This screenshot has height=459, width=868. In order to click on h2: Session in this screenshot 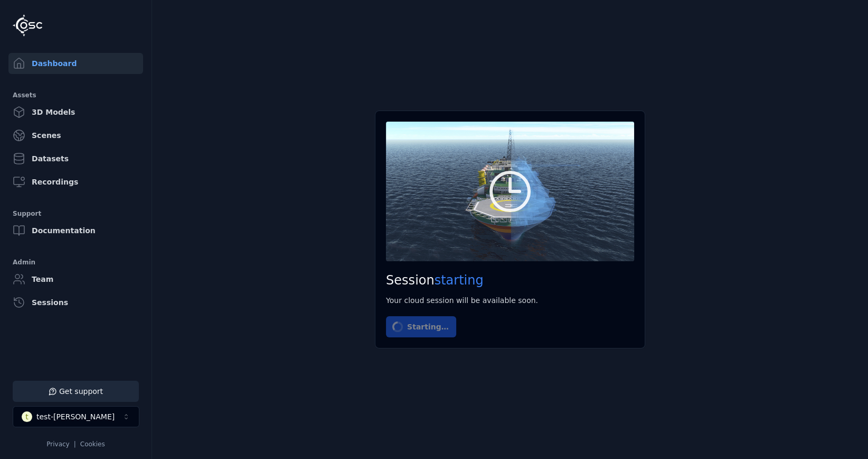, I will do `click(510, 280)`.